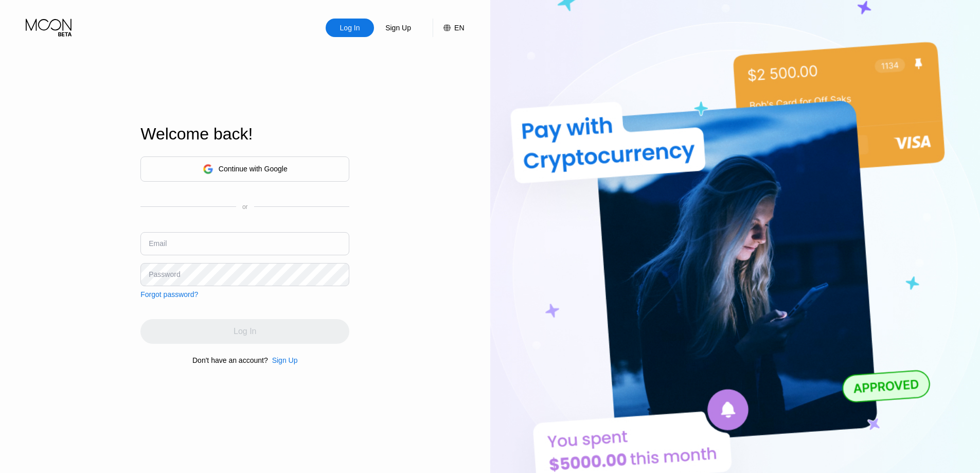 Image resolution: width=980 pixels, height=473 pixels. What do you see at coordinates (169, 294) in the screenshot?
I see `div: Forgot password?` at bounding box center [169, 294].